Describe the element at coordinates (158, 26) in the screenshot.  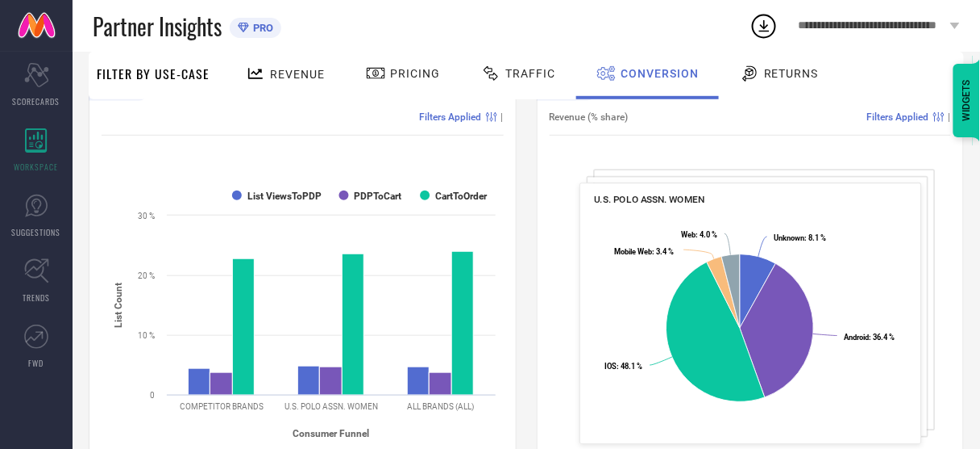
I see `span: Partner Insights` at that location.